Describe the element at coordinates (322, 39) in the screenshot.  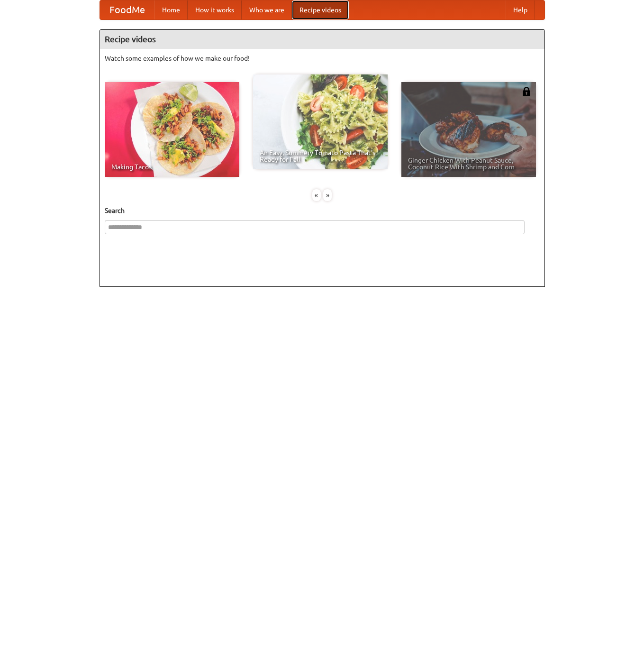
I see `h4: Recipe videos` at that location.